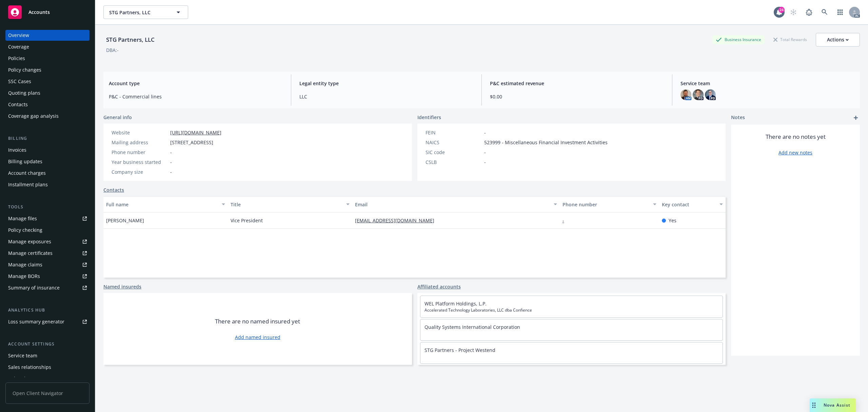 This screenshot has height=412, width=868. I want to click on div: Policy checking, so click(25, 230).